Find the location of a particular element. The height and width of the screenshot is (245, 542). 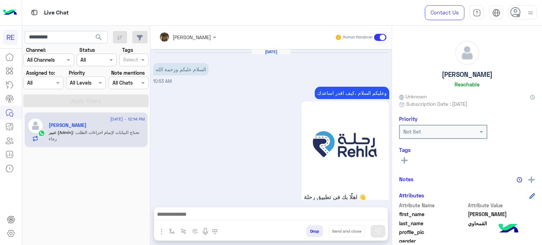

button: Apply Filters is located at coordinates (86, 101).